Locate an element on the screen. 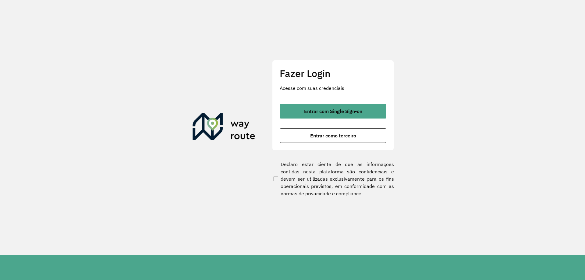  img: Roteirizador AmbevTech is located at coordinates (224, 128).